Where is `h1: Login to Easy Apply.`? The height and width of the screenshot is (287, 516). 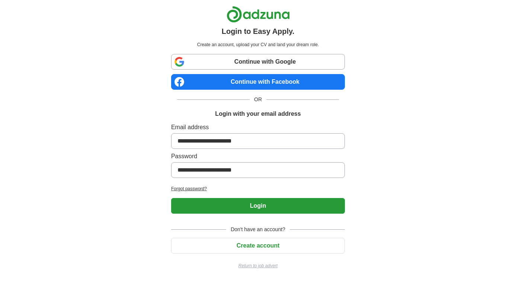
h1: Login to Easy Apply. is located at coordinates (258, 31).